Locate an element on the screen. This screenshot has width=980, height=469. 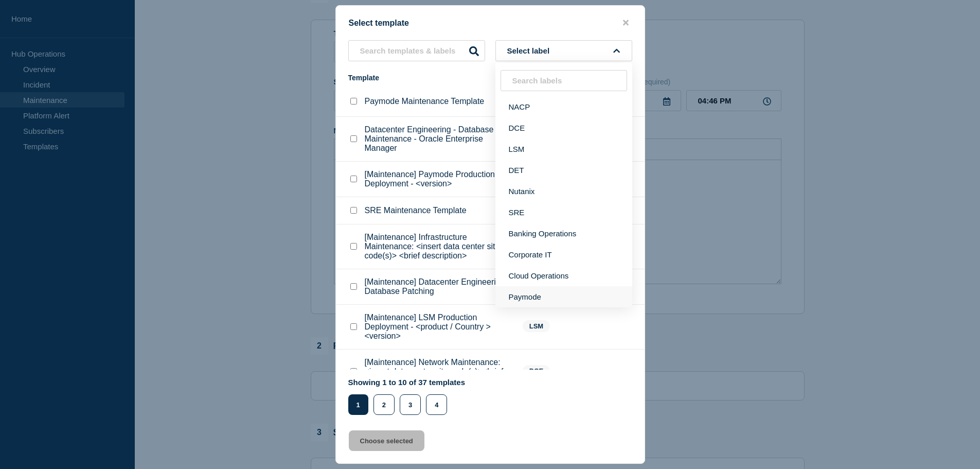
button: Corporate IT is located at coordinates (564, 254).